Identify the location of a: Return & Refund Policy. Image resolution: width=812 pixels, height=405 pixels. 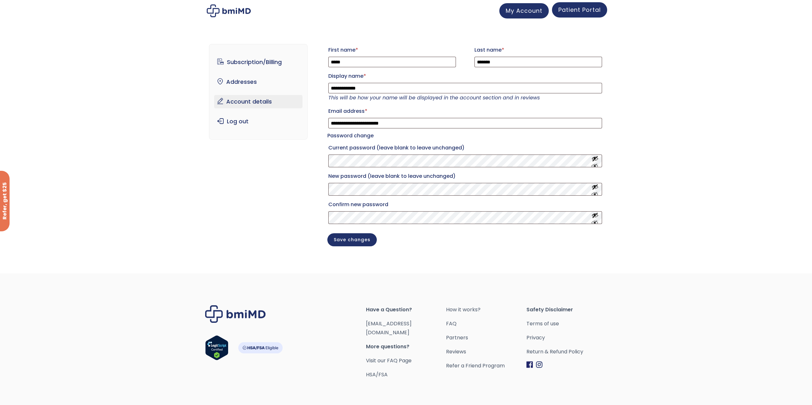
(566, 352).